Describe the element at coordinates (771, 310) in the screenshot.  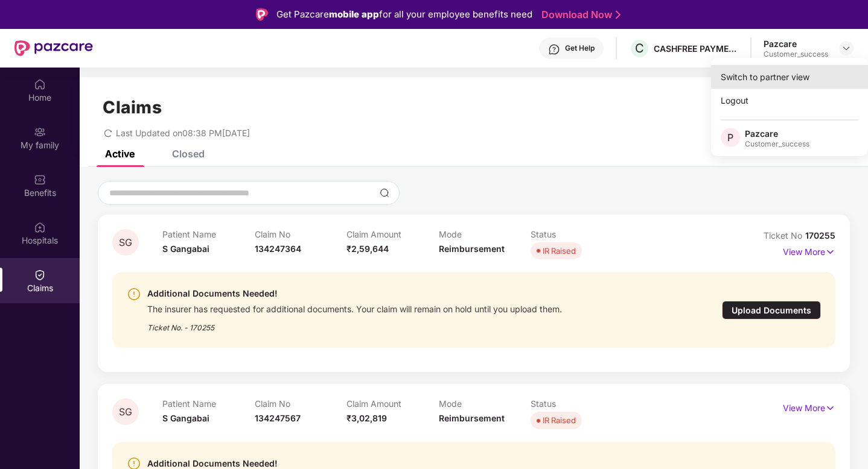
I see `div: Upload Documents` at that location.